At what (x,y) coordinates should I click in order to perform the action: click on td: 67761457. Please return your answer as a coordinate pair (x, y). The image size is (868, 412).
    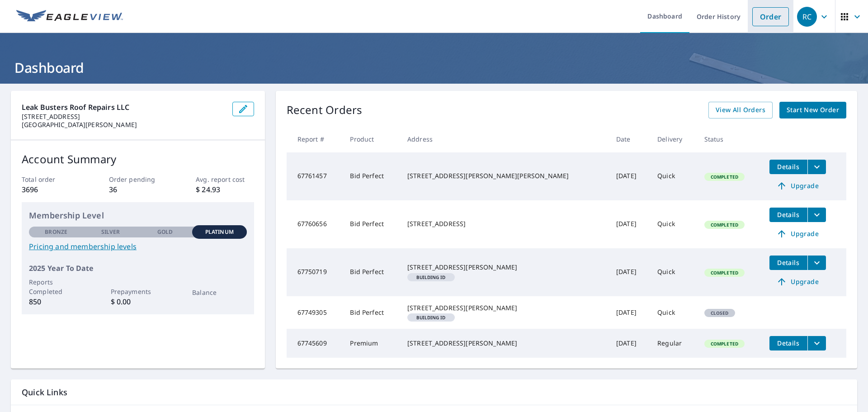
    Looking at the image, I should click on (314, 176).